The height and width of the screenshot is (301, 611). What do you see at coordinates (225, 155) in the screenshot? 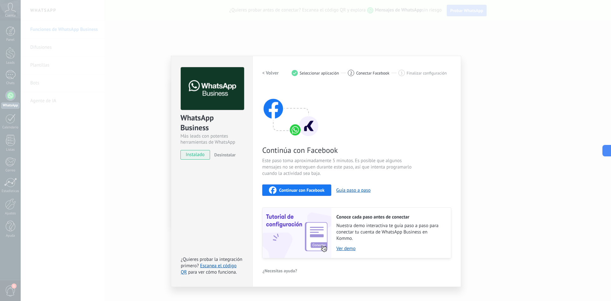
I see `span: Desinstalar` at bounding box center [225, 155].